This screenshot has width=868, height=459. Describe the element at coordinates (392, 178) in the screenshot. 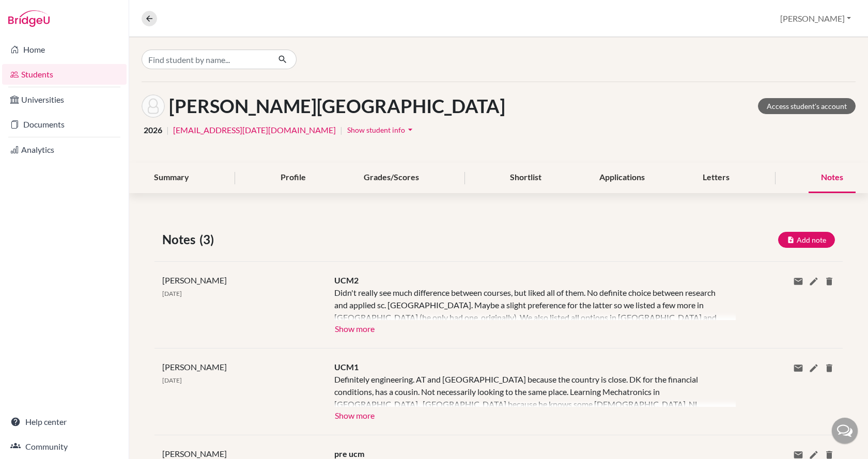

I see `div: Grades/Scores` at that location.